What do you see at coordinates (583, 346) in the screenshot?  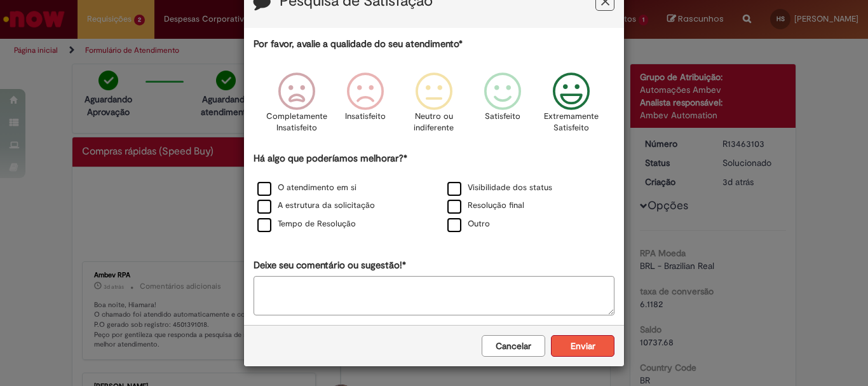 I see `button: Enviar` at bounding box center [583, 346].